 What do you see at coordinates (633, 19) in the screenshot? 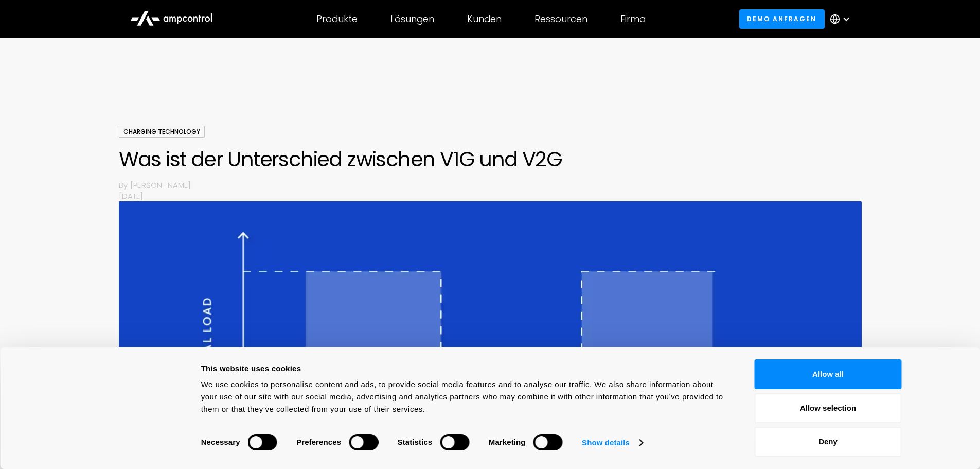
I see `div: Firma` at bounding box center [633, 19].